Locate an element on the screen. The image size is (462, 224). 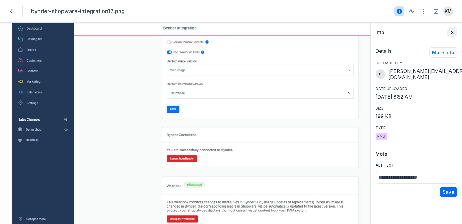
a: Hide file details is located at coordinates (400, 11).